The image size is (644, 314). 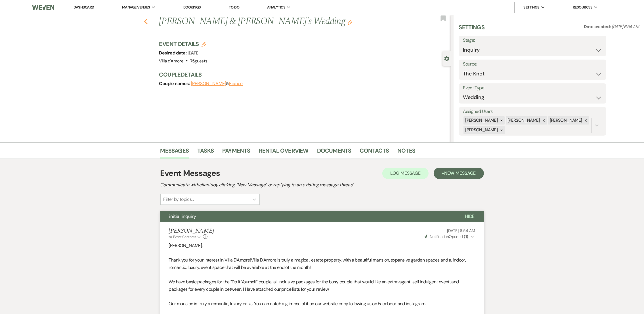 What do you see at coordinates (185, 236) in the screenshot?
I see `button: to: Event Contacts` at bounding box center [185, 236].